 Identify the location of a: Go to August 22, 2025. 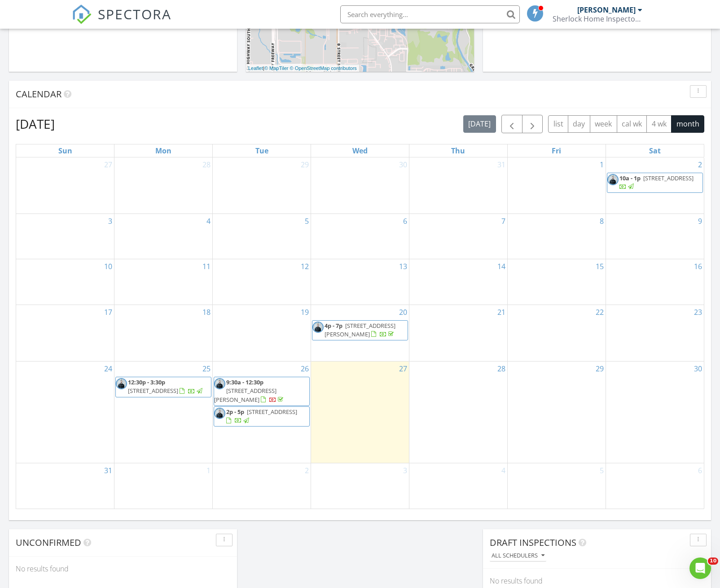
(600, 312).